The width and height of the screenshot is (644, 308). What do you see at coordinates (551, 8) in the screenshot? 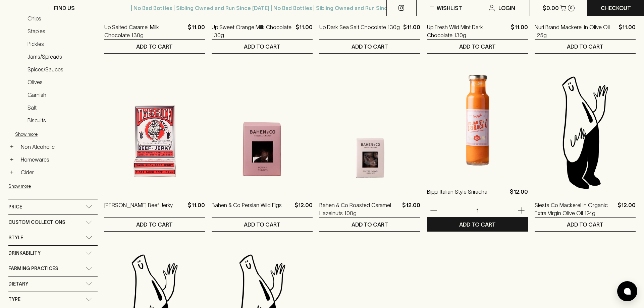
I see `p: $0.00` at bounding box center [551, 8].